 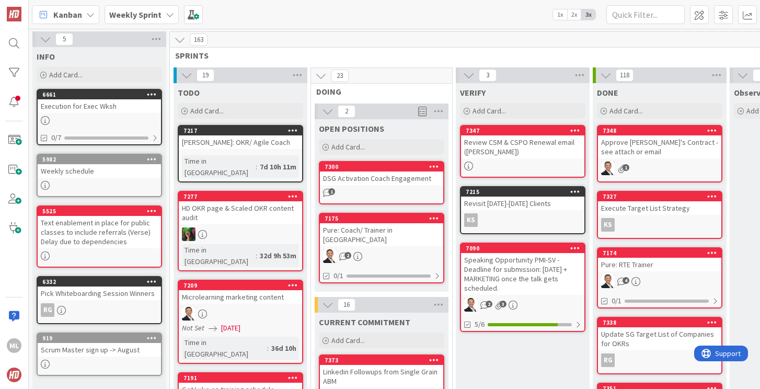 What do you see at coordinates (205, 75) in the screenshot?
I see `span: 19` at bounding box center [205, 75].